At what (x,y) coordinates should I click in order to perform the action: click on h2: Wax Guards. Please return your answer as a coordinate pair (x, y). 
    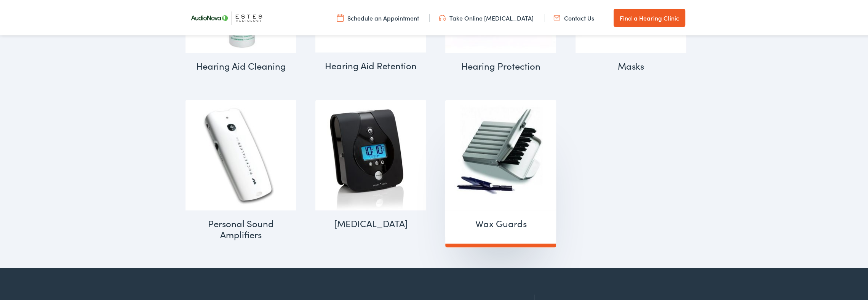
    Looking at the image, I should click on (500, 222).